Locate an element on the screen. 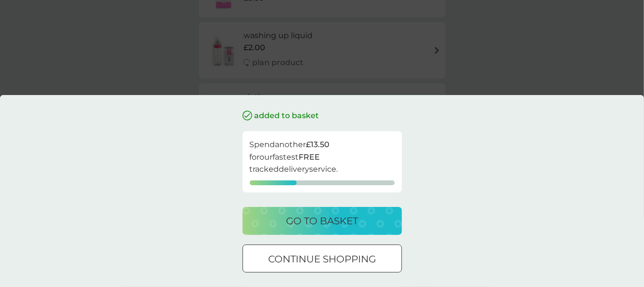 The image size is (644, 287). button: go to basket is located at coordinates (322, 221).